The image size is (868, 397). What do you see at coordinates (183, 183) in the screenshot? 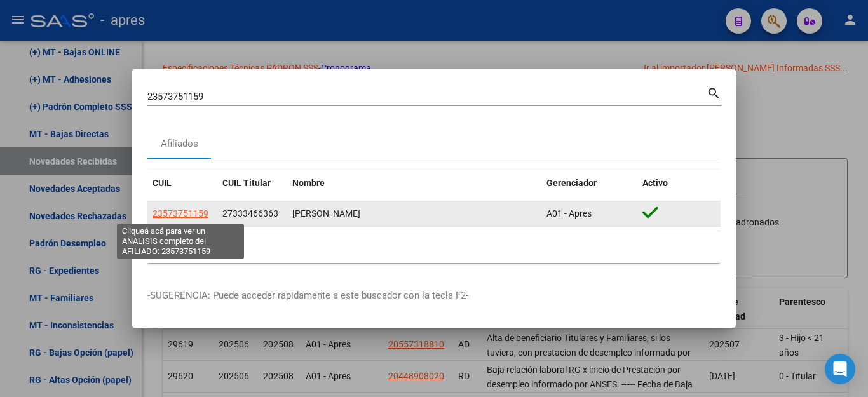
I see `datatable-header-cell: CUIL` at bounding box center [183, 183].